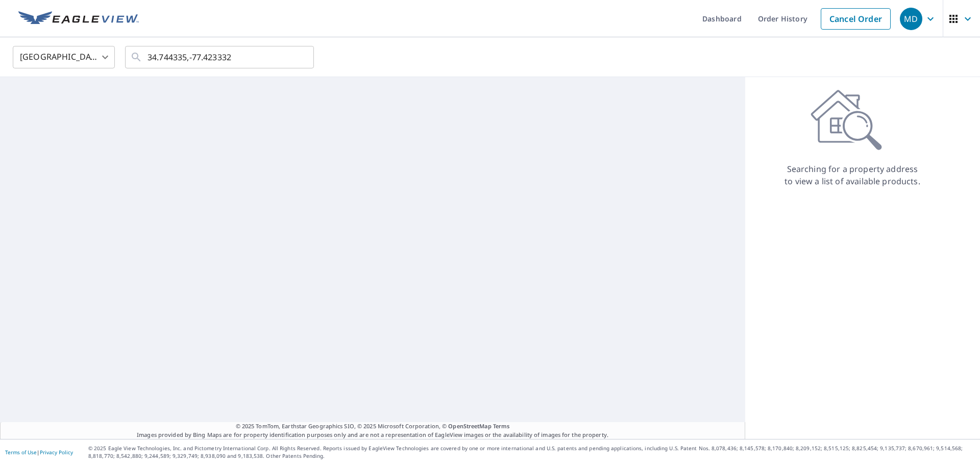 The width and height of the screenshot is (980, 465). I want to click on a: Privacy Policy, so click(56, 452).